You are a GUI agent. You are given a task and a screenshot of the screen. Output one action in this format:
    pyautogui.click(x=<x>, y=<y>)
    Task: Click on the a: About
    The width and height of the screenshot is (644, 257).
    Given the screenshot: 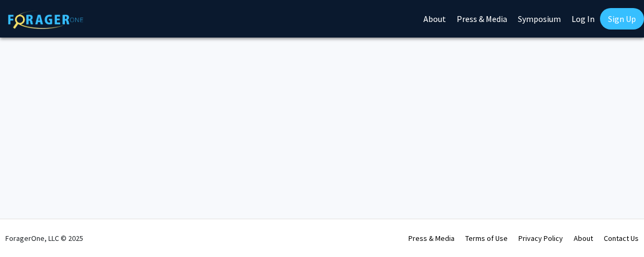 What is the action you would take?
    pyautogui.click(x=583, y=238)
    